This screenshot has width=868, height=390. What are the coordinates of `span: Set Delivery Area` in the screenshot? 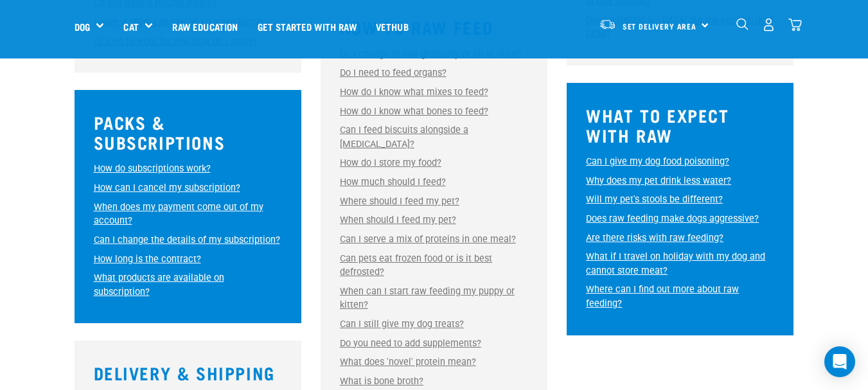 It's located at (660, 25).